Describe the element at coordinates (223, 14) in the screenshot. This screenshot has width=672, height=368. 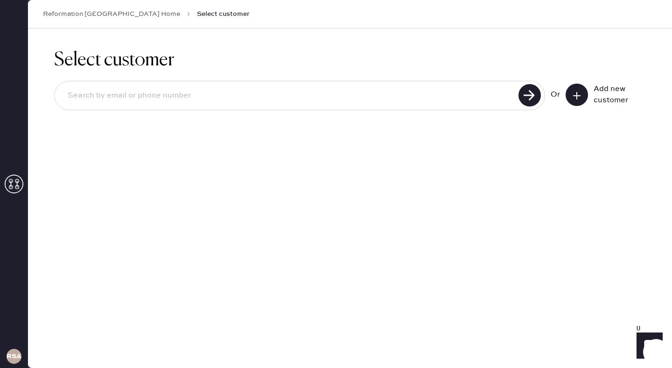
I see `span: Select customer` at that location.